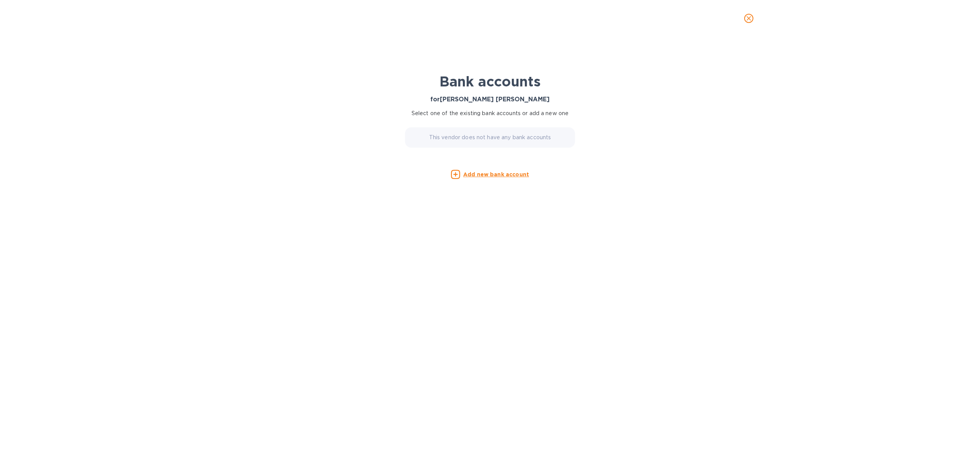  I want to click on p: Select one of the existing bank accounts or add a new one, so click(490, 113).